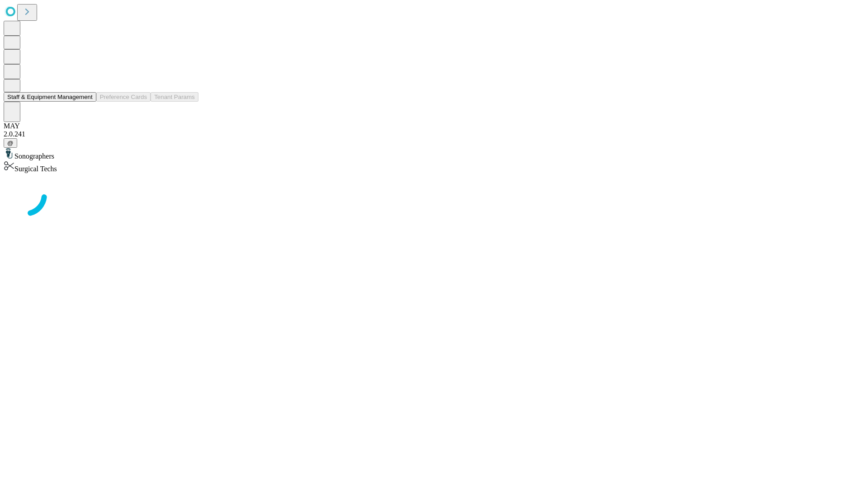 The image size is (868, 488). I want to click on button: Tenant Params, so click(174, 96).